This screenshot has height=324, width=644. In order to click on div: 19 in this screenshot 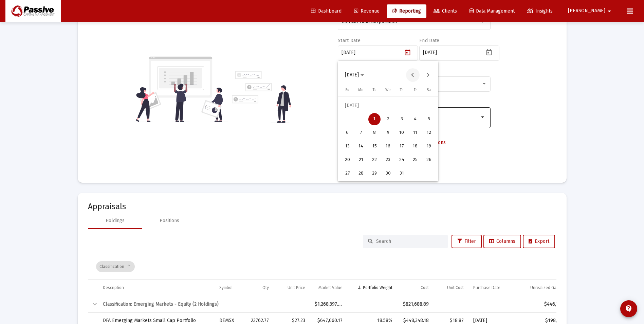, I will do `click(429, 146)`.